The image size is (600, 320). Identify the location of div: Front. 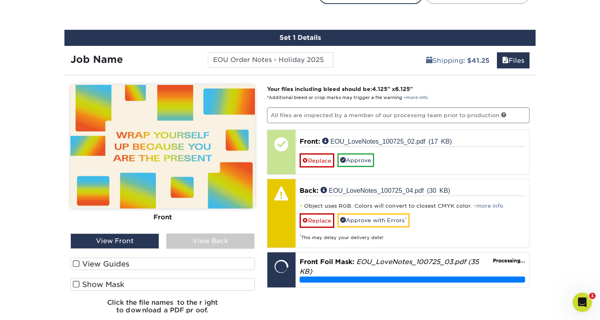
(163, 218).